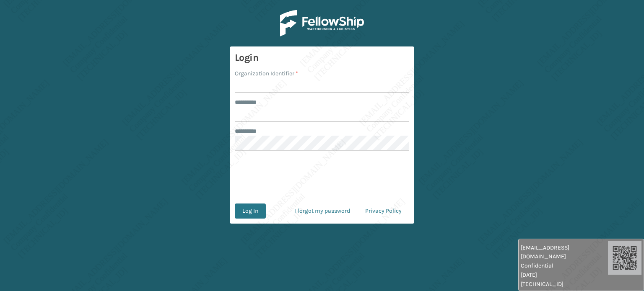  Describe the element at coordinates (267, 73) in the screenshot. I see `label: Organization Identifier` at that location.